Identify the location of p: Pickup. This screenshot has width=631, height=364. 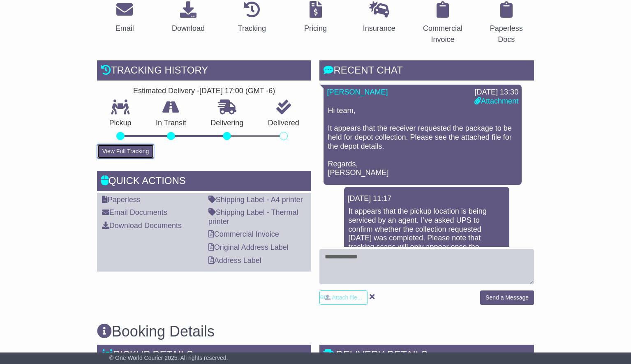
(120, 123).